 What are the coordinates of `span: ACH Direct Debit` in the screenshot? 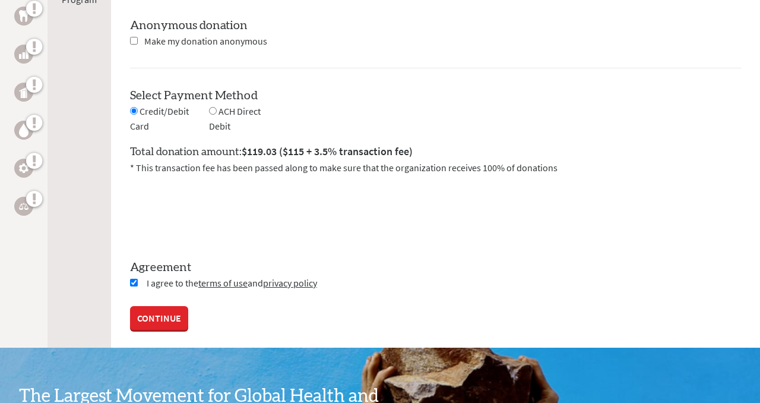 It's located at (235, 118).